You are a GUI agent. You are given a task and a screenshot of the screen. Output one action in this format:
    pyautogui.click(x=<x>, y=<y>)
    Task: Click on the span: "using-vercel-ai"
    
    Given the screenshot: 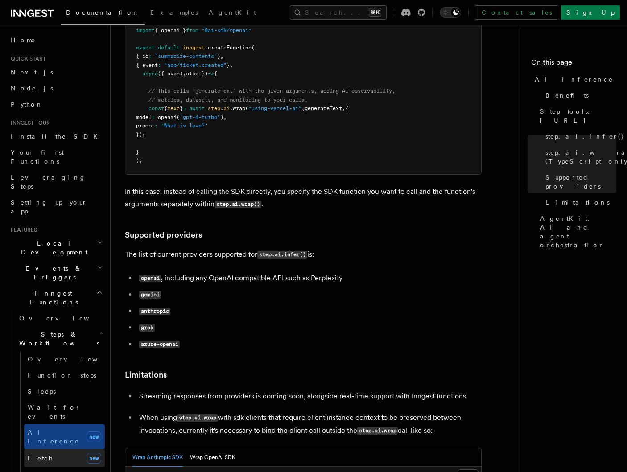 What is the action you would take?
    pyautogui.click(x=275, y=108)
    